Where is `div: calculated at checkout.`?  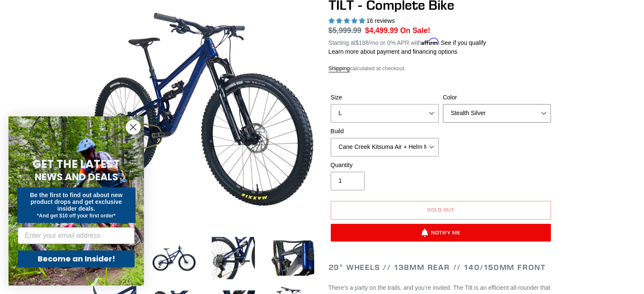
div: calculated at checkout. is located at coordinates (441, 68).